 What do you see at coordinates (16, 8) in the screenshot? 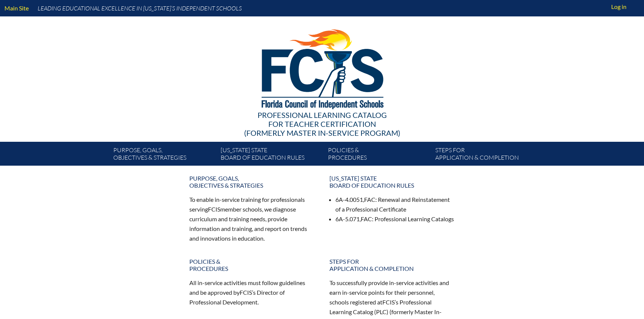
I see `a: Main Site` at bounding box center [16, 8].